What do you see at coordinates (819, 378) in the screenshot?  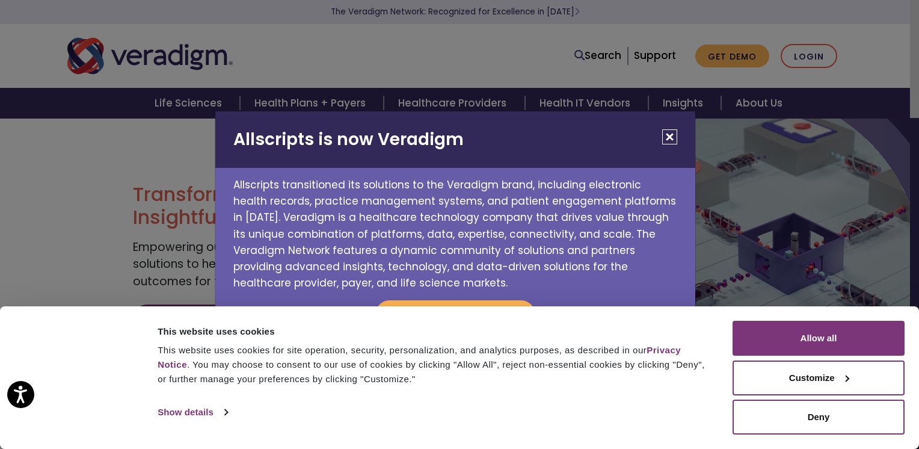 I see `button: Customize` at bounding box center [819, 378].